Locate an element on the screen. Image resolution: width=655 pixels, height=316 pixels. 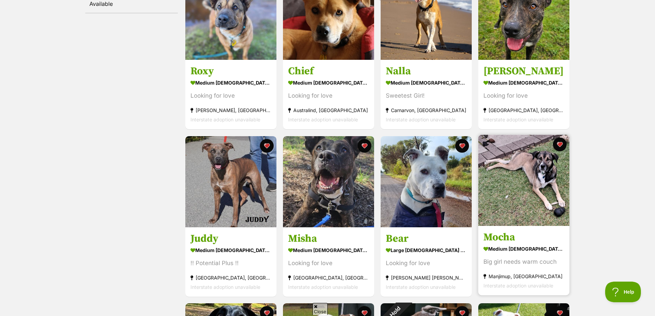
div: !! Potential Plus !! is located at coordinates (231, 263).